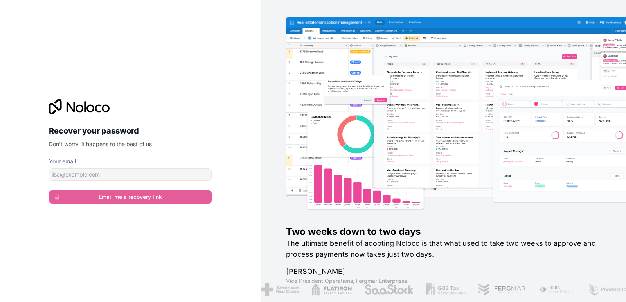 This screenshot has width=626, height=302. What do you see at coordinates (542, 290) in the screenshot?
I see `img: /assets/fiera-fwj2N5v4.png` at bounding box center [542, 290].